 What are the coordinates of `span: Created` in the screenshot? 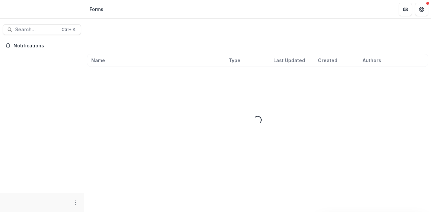 It's located at (327, 60).